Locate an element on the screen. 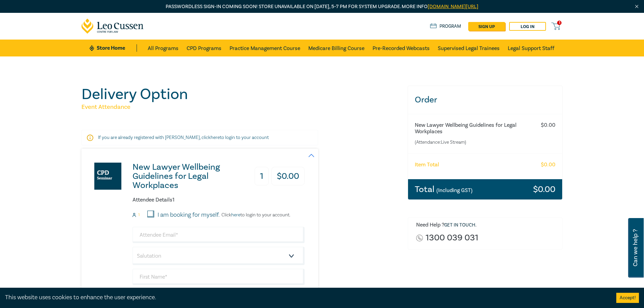 This screenshot has height=308, width=644. a: All Programs is located at coordinates (163, 48).